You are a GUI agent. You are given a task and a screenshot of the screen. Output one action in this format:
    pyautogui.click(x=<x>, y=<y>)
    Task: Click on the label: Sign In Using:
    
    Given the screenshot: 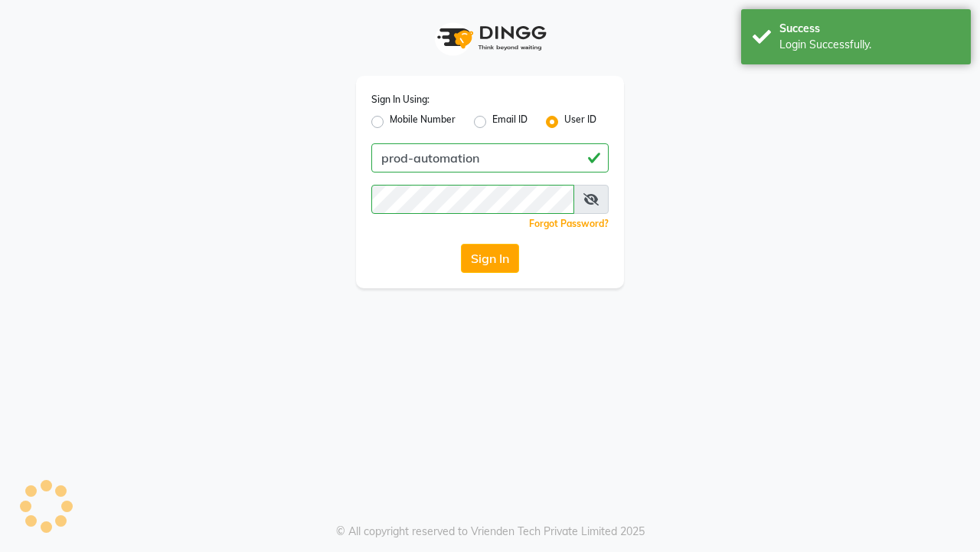 What is the action you would take?
    pyautogui.click(x=401, y=99)
    